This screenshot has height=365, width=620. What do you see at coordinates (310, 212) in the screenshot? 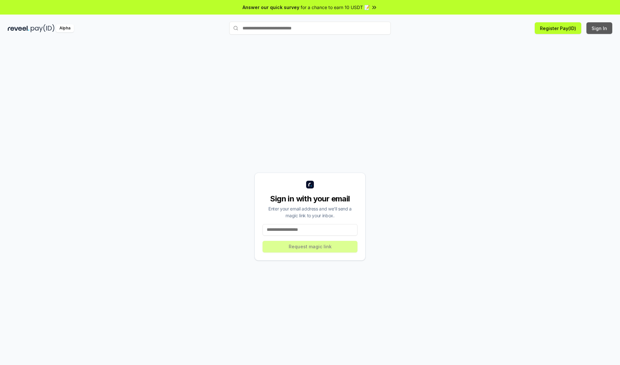
I see `div: Enter your email address and we’ll send a magic link to your inbox.` at bounding box center [310, 212].